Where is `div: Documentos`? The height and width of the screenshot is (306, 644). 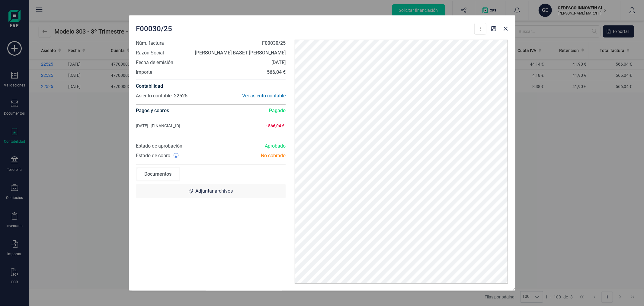
div: Documentos is located at coordinates (158, 174).